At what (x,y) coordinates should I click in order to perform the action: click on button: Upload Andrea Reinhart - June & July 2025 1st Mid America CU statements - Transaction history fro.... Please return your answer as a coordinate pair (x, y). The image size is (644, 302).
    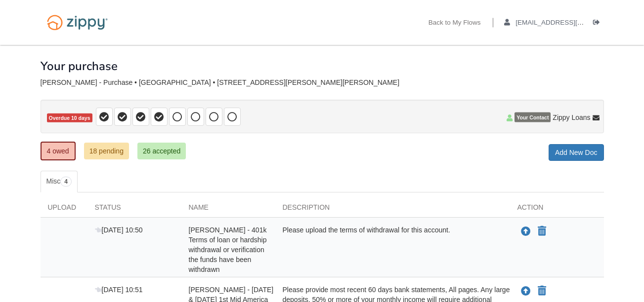
    Looking at the image, I should click on (526, 291).